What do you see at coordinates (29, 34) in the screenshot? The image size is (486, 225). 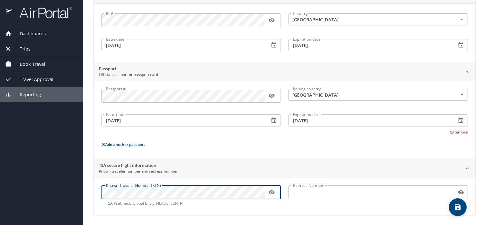 I see `span: Dashboards` at bounding box center [29, 34].